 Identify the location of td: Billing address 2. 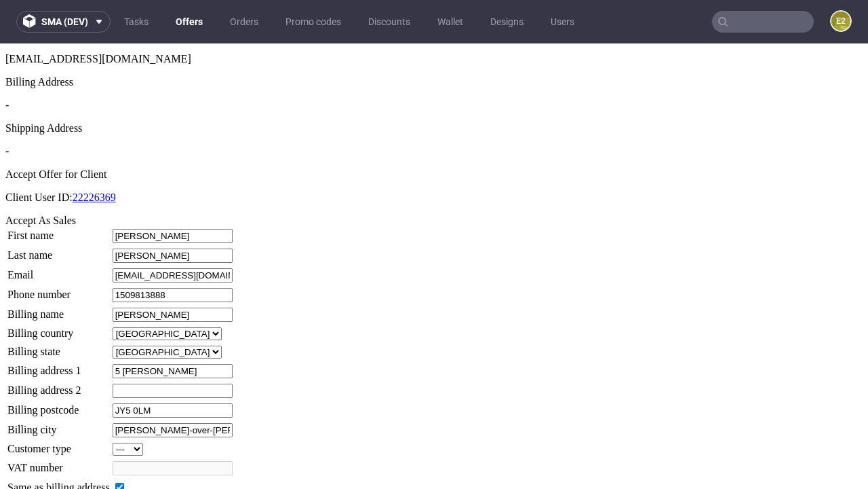
(58, 347).